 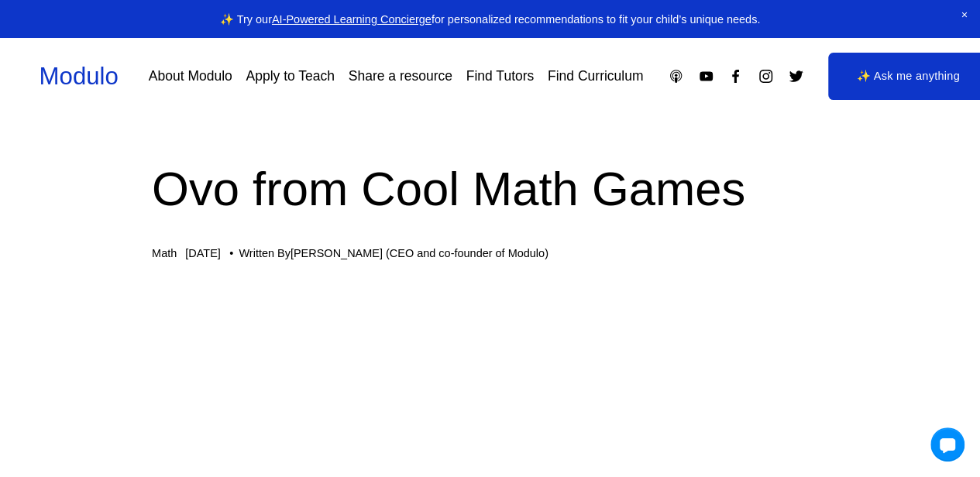 I want to click on a: Twitter, so click(x=795, y=75).